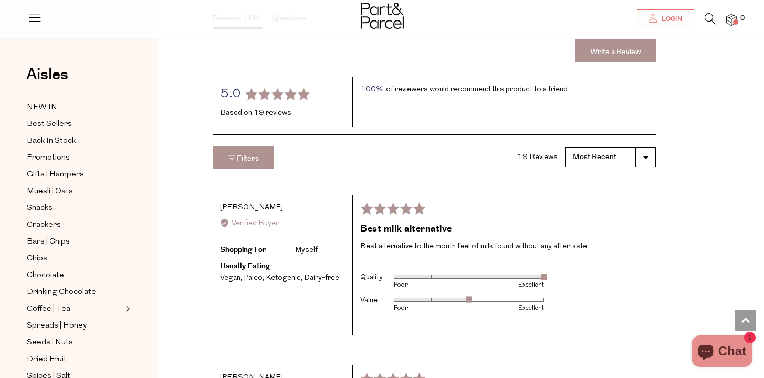 This screenshot has height=378, width=764. I want to click on h2: Best milk alternative, so click(504, 229).